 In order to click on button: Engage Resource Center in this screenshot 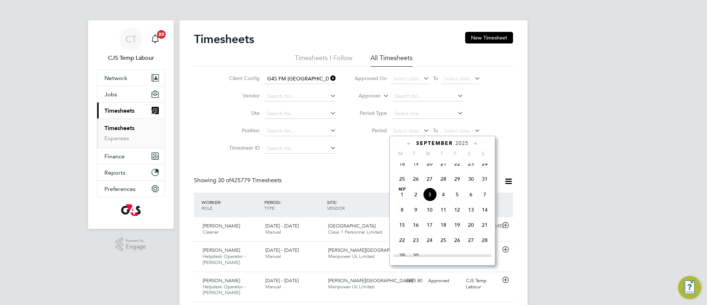, I will do `click(689, 288)`.